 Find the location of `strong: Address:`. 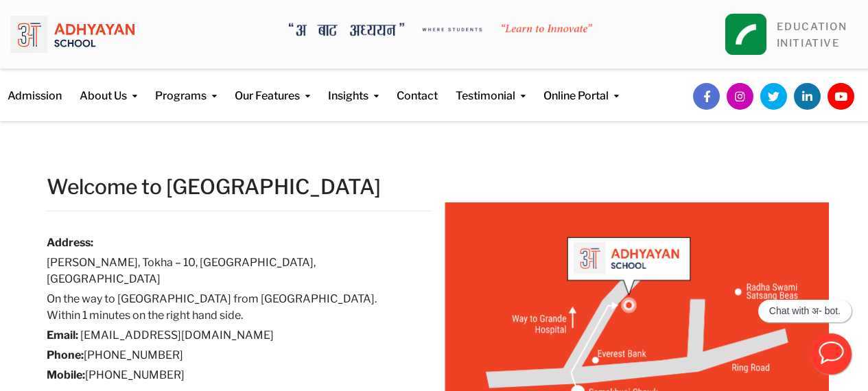

strong: Address: is located at coordinates (70, 242).